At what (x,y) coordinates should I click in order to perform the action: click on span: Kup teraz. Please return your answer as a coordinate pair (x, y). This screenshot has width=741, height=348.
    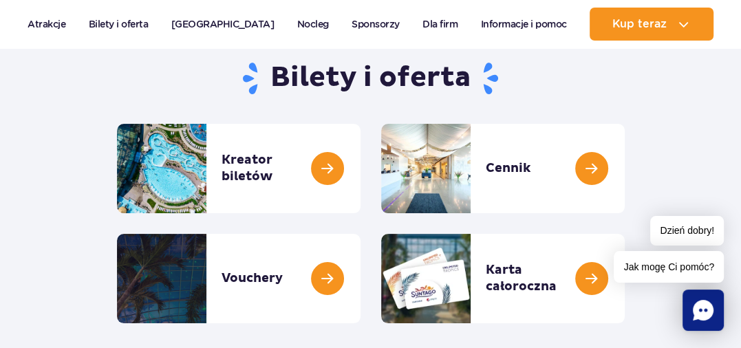
    Looking at the image, I should click on (640, 24).